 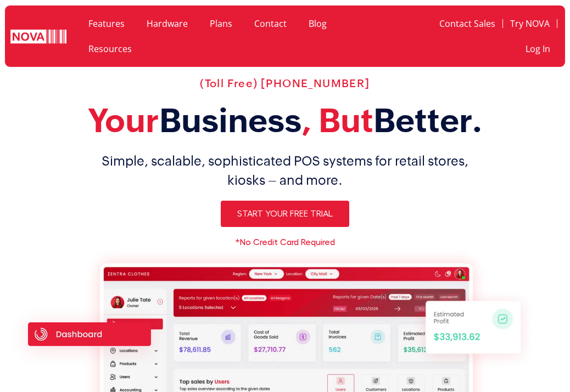 What do you see at coordinates (530, 23) in the screenshot?
I see `a: Try NOVA` at bounding box center [530, 23].